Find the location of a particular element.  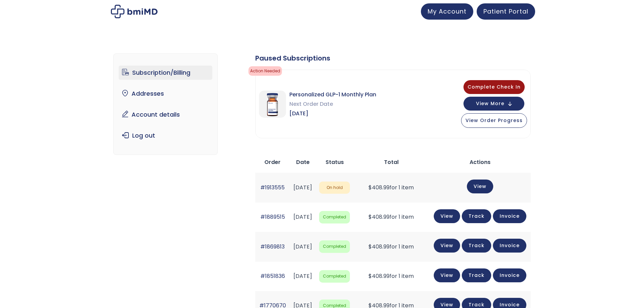

span: Total is located at coordinates (391, 162).